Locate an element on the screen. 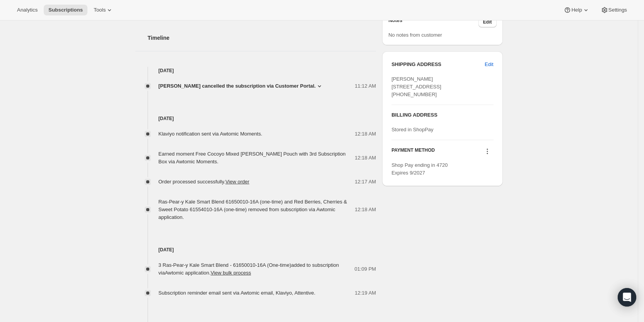 The height and width of the screenshot is (322, 644). span: 3 Ras-Pear-y Kale Smart Blend - 61650010-16A (One-time) added to subscription via Awtomic applica... is located at coordinates (249, 269).